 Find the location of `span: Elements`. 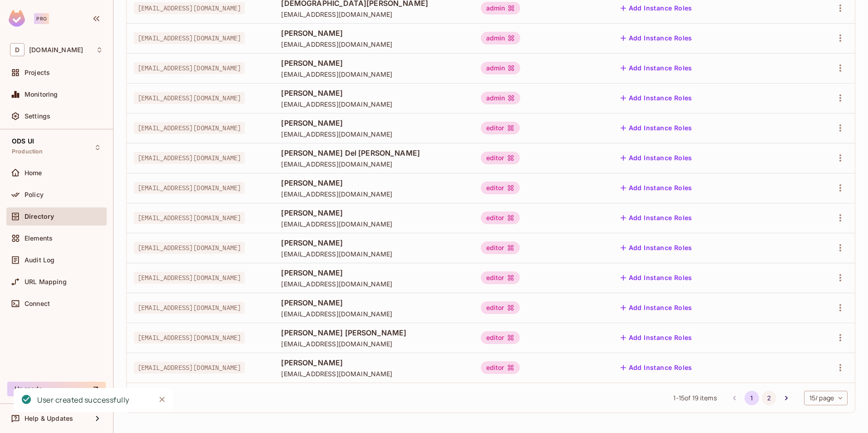

span: Elements is located at coordinates (39, 238).